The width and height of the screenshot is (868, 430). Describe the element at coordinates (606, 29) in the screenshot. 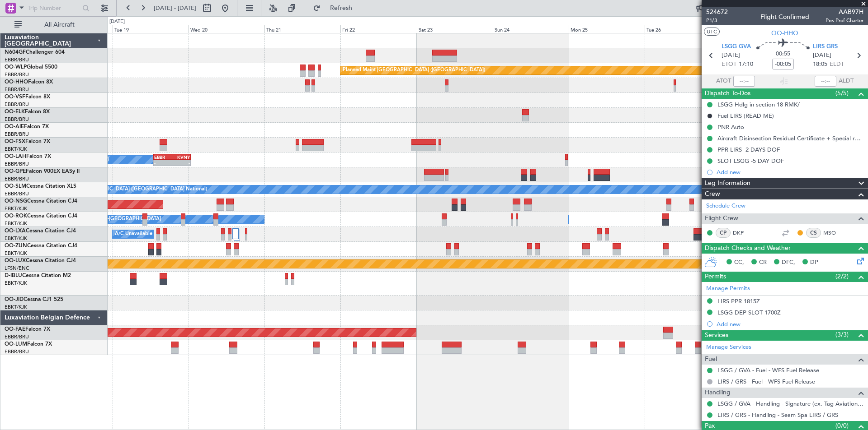

I see `div: Mon 25` at that location.